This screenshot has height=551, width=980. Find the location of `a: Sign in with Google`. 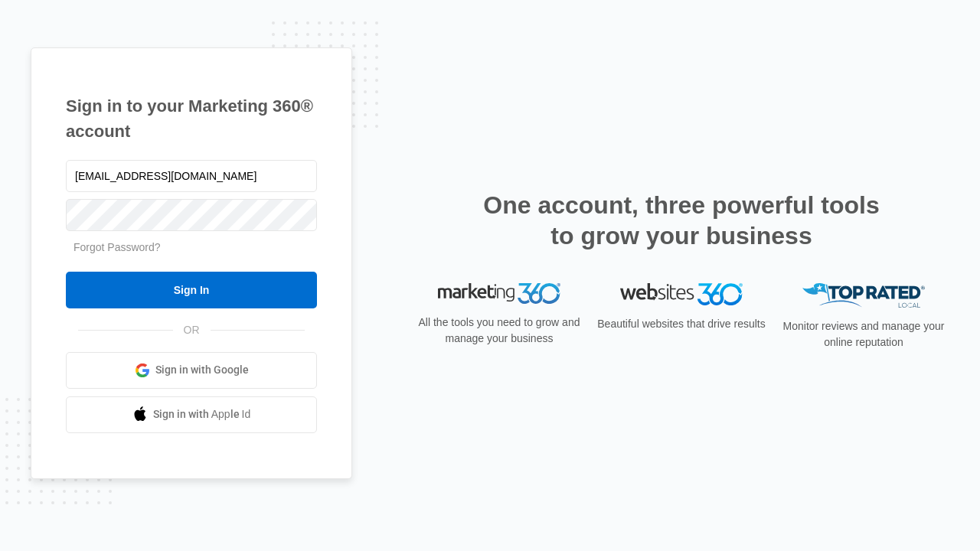

a: Sign in with Google is located at coordinates (192, 370).